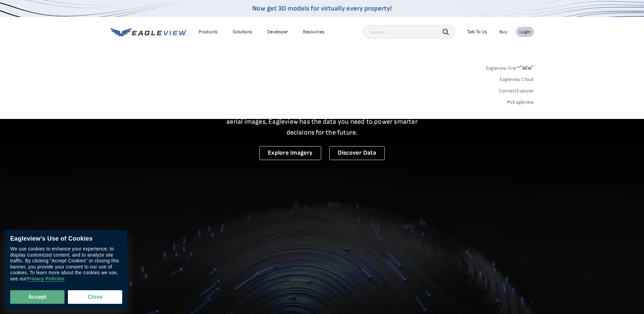  I want to click on div: Solutions, so click(242, 32).